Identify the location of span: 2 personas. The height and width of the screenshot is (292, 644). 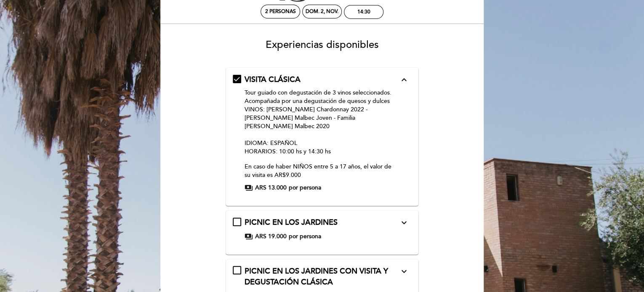
(281, 11).